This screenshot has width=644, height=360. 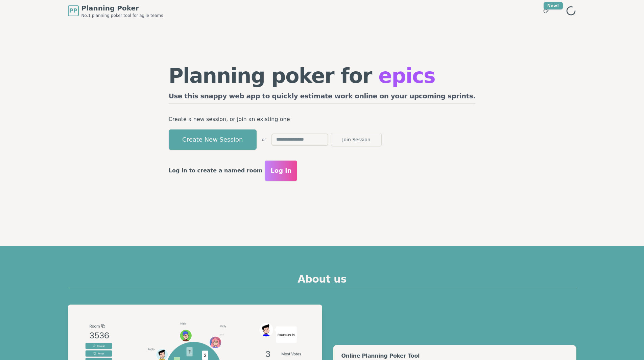 I want to click on button: Join Session, so click(x=356, y=139).